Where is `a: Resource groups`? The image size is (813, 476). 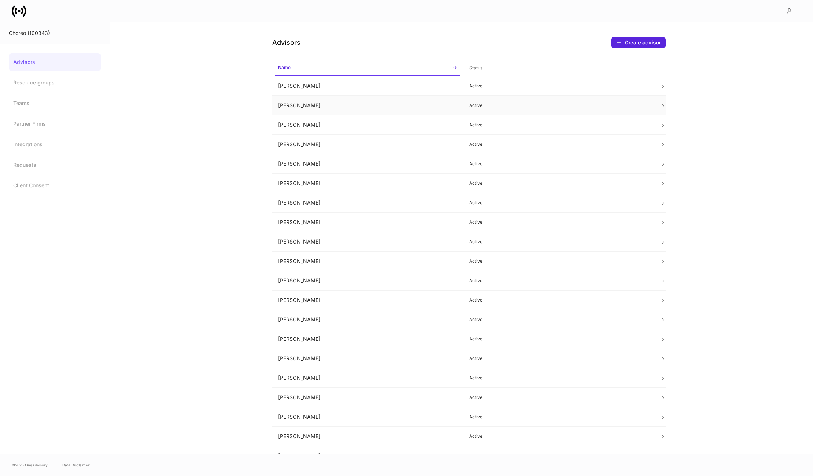 a: Resource groups is located at coordinates (55, 83).